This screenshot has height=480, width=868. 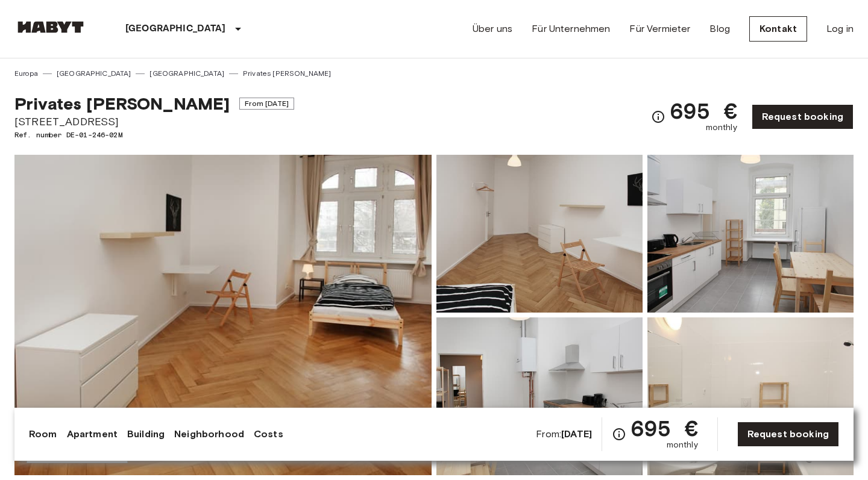 What do you see at coordinates (719, 29) in the screenshot?
I see `a: Blog` at bounding box center [719, 29].